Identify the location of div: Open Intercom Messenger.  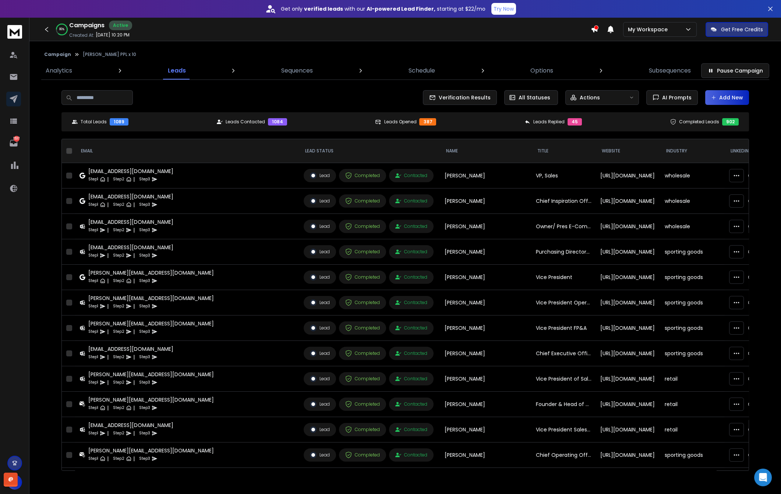
(763, 478).